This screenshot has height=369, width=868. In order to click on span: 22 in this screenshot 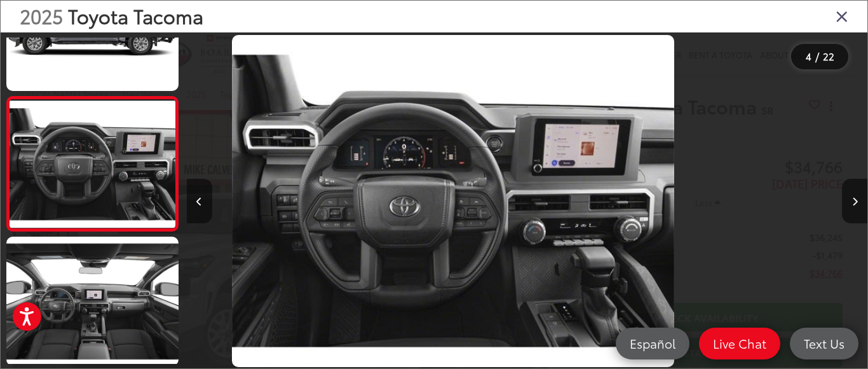, I will do `click(829, 56)`.